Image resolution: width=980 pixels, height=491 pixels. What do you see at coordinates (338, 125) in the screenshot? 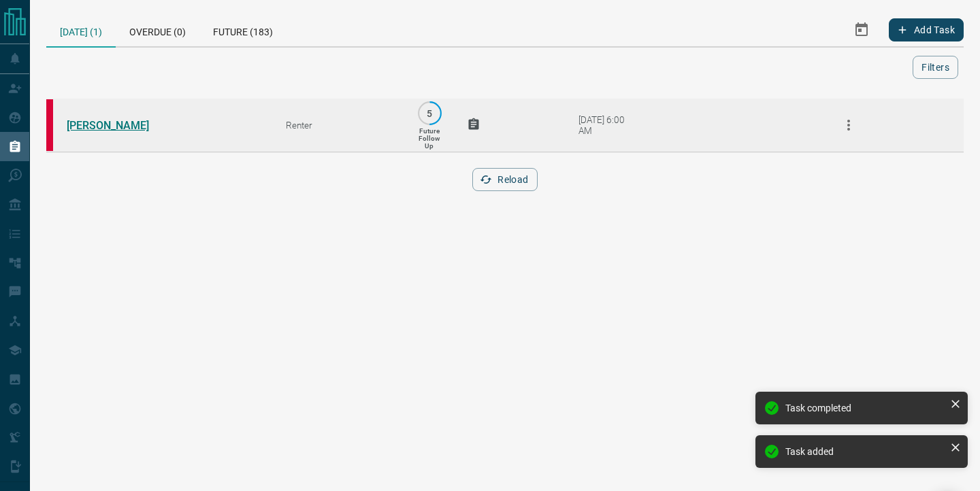
I see `div: Renter` at bounding box center [338, 125].